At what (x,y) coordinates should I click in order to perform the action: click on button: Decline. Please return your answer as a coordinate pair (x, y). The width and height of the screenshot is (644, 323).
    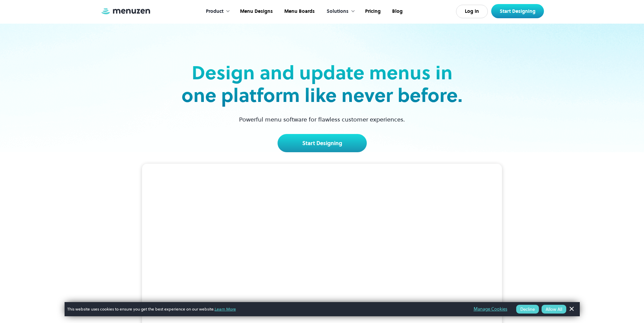
    Looking at the image, I should click on (528, 310).